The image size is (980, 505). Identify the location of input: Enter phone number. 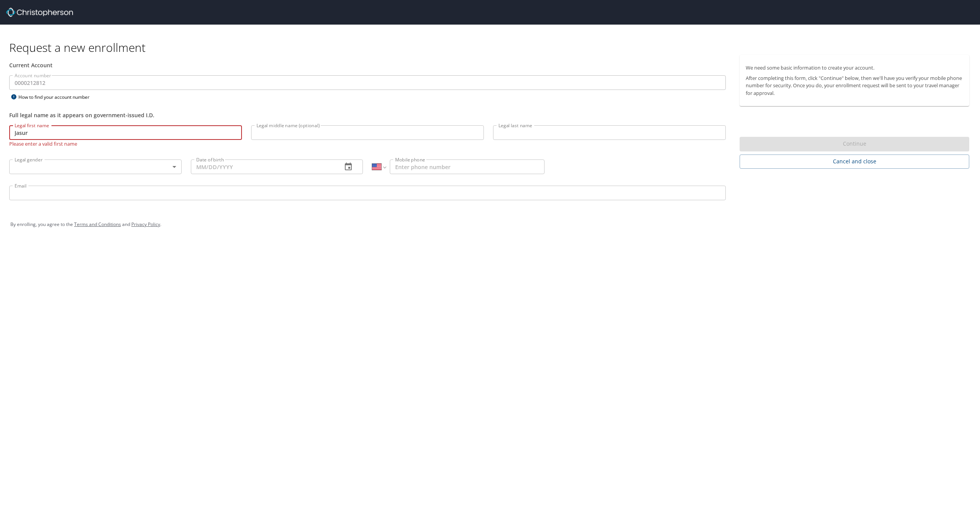
(466, 167).